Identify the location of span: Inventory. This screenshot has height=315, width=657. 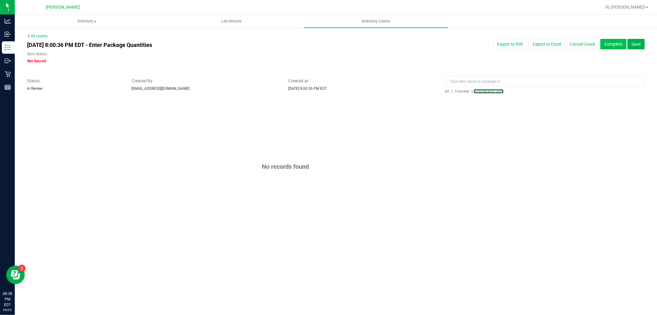
(87, 21).